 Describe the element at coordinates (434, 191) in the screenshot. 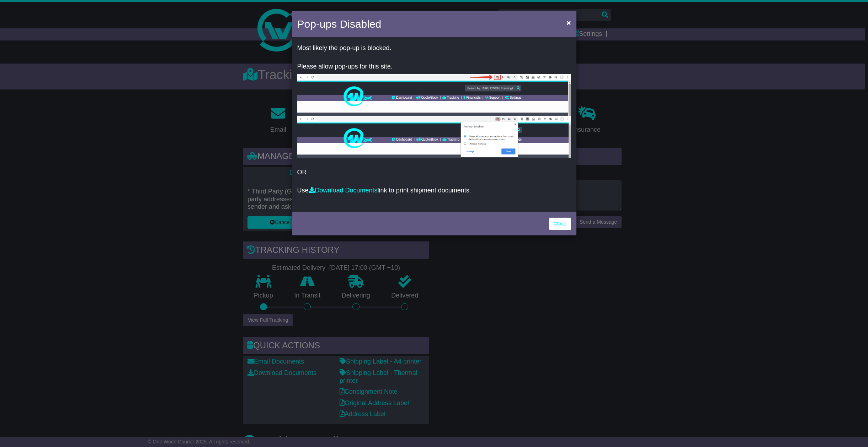

I see `p: Use link to print shipment documents.` at that location.